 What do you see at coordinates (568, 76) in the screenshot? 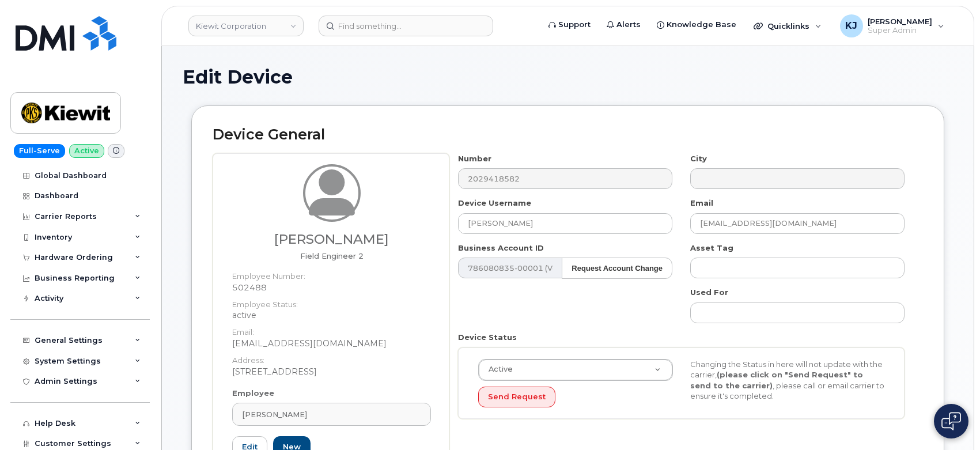
I see `h1: Edit Device` at bounding box center [568, 76].